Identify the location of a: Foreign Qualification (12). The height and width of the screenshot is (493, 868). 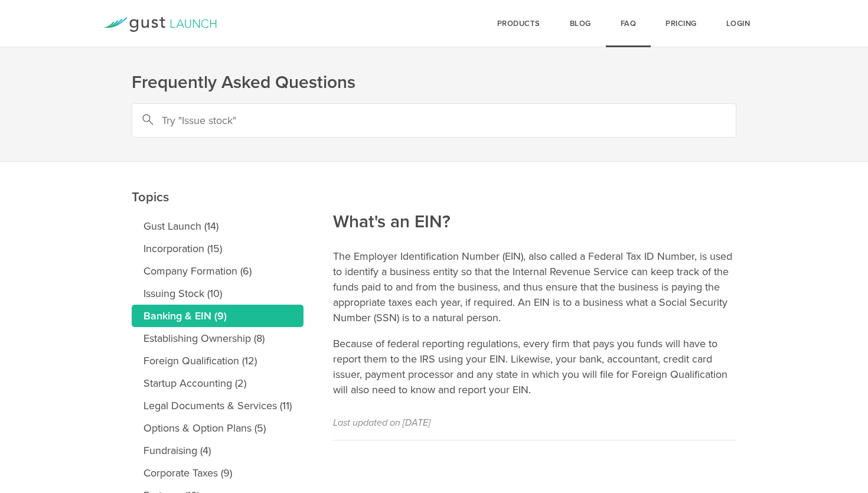
(218, 360).